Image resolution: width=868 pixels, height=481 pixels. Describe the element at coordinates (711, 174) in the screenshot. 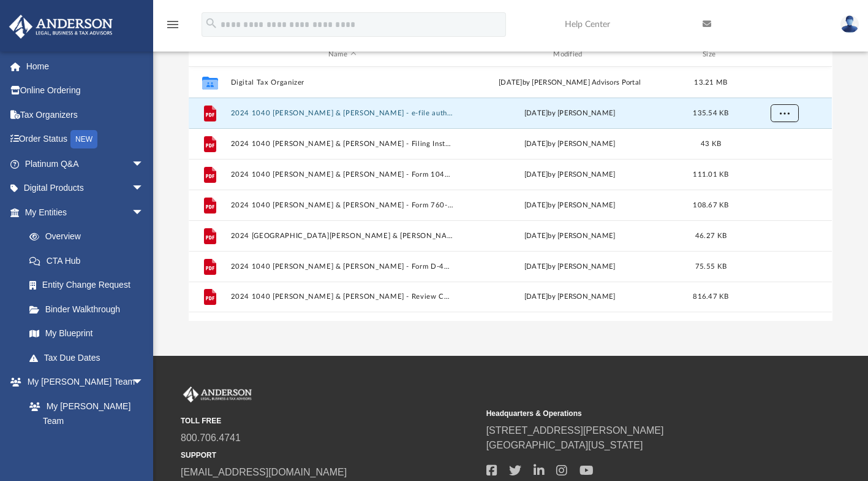

I see `span: 111.01 KB` at that location.